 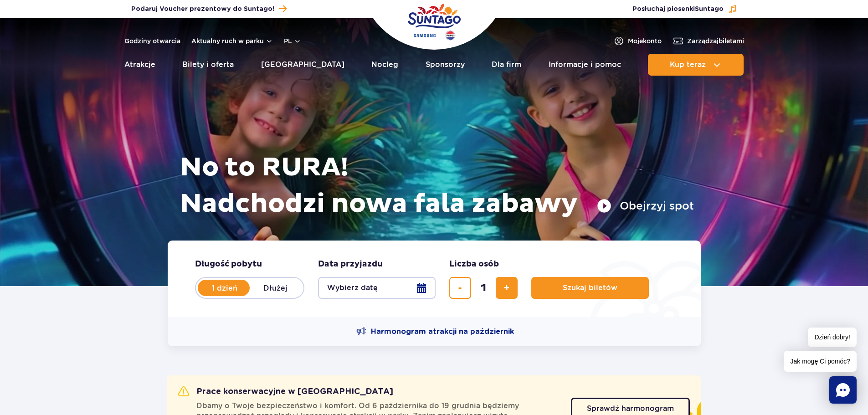 I want to click on a: Atrakcje, so click(x=140, y=64).